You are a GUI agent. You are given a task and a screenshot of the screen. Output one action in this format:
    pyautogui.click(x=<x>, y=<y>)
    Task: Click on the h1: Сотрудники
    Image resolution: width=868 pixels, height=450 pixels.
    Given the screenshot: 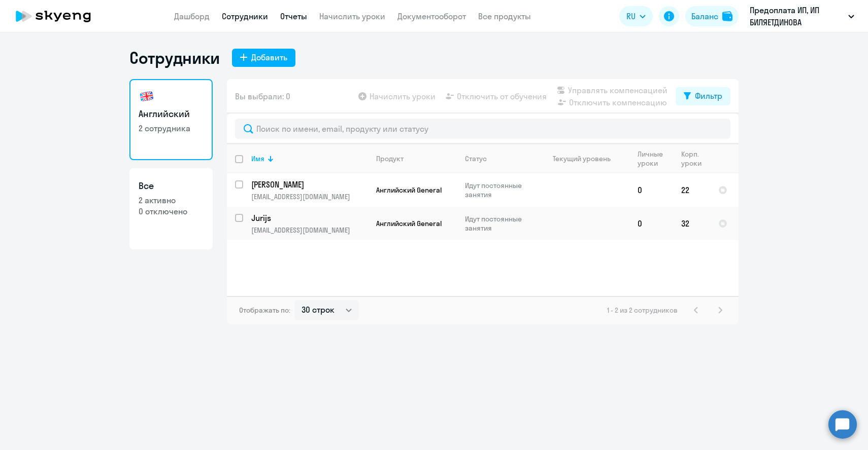 What is the action you would take?
    pyautogui.click(x=174, y=58)
    